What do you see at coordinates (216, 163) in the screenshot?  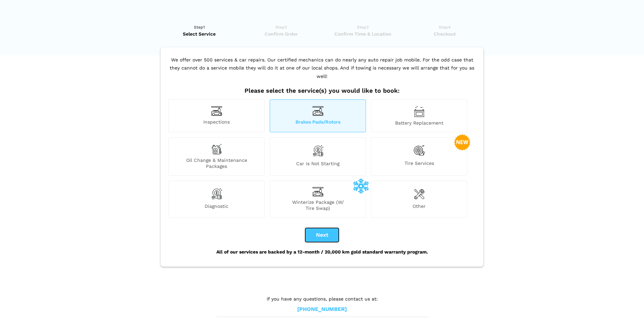 I see `span: Oil Change & Maintenance Packages` at bounding box center [216, 163].